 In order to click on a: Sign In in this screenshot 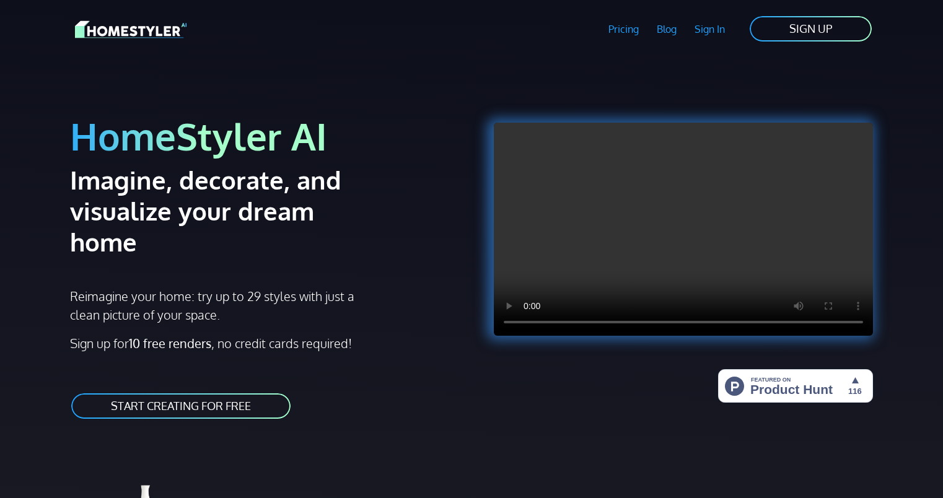, I will do `click(710, 29)`.